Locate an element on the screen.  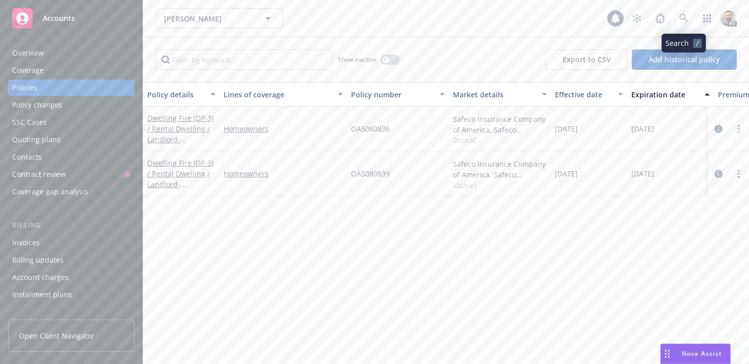
div: Policy details is located at coordinates (176, 94).